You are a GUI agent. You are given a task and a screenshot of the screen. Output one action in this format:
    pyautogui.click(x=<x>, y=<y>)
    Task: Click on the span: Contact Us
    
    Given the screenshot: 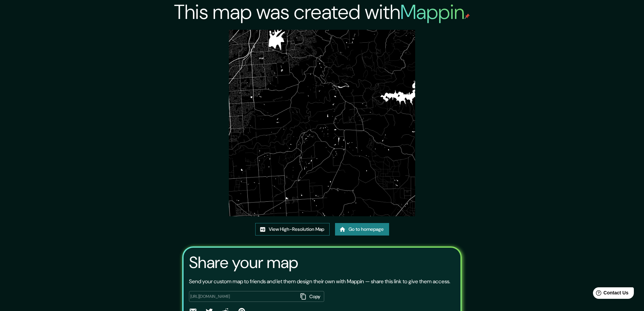 What is the action you would take?
    pyautogui.click(x=32, y=8)
    